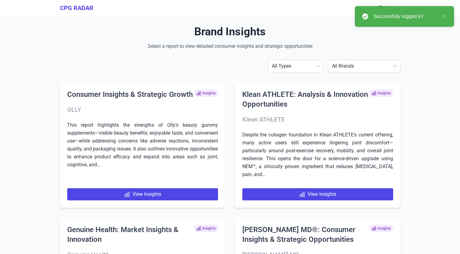 Image resolution: width=460 pixels, height=254 pixels. Describe the element at coordinates (130, 94) in the screenshot. I see `h2: Consumer Insights & Strategic Growth` at that location.